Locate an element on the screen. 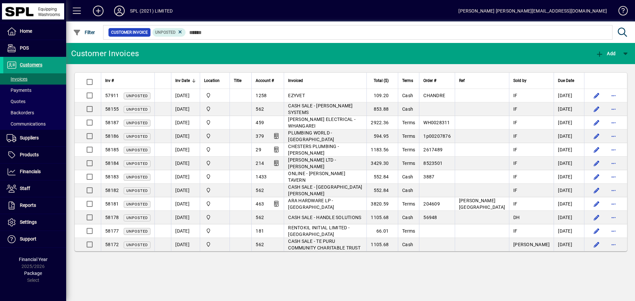  a: Reports is located at coordinates (35, 206).